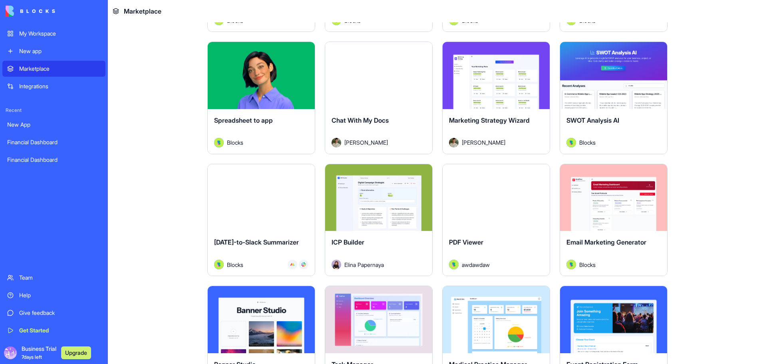 Image resolution: width=767 pixels, height=364 pixels. Describe the element at coordinates (60, 86) in the screenshot. I see `div: Integrations` at that location.